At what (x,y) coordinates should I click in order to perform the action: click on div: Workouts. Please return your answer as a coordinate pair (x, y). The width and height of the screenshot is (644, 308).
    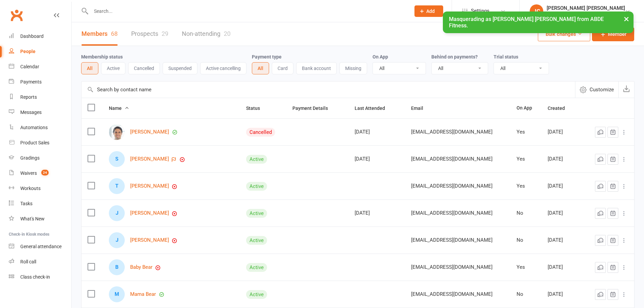
    Looking at the image, I should click on (31, 188).